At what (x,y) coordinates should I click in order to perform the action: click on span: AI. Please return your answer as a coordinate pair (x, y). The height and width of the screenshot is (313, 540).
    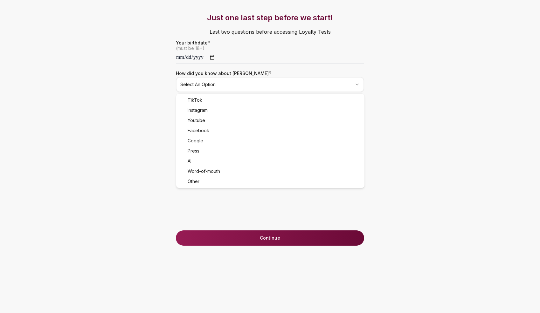
    Looking at the image, I should click on (190, 161).